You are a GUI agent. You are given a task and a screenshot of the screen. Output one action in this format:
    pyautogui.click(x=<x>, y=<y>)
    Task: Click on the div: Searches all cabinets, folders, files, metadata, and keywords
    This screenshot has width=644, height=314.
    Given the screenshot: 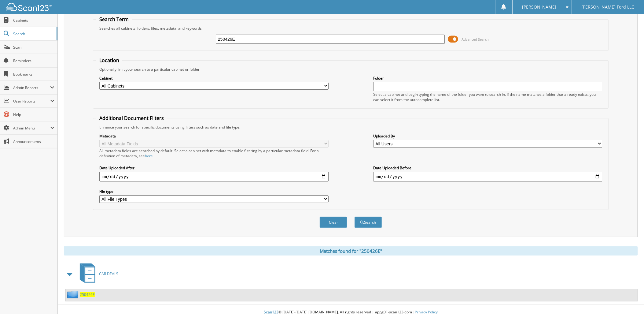 What is the action you would take?
    pyautogui.click(x=351, y=28)
    